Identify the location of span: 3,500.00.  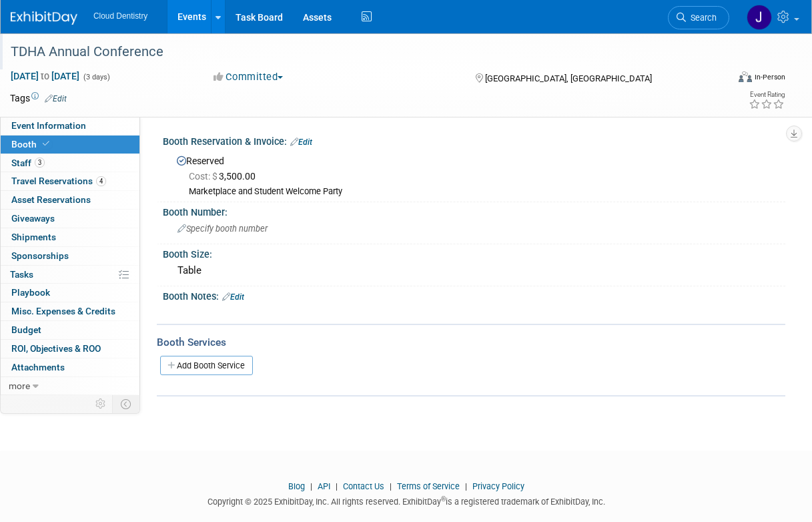
(225, 176).